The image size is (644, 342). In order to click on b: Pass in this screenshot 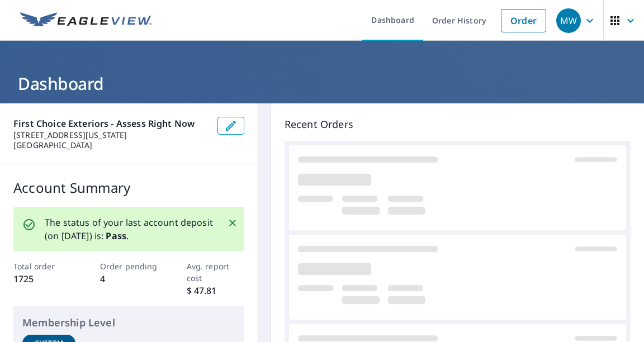, I will do `click(116, 236)`.